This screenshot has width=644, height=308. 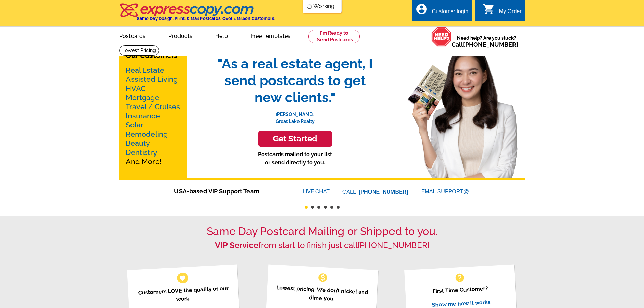 What do you see at coordinates (182, 277) in the screenshot?
I see `span: favorite` at bounding box center [182, 277].